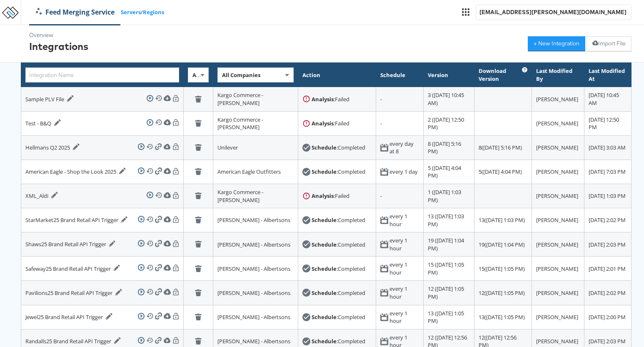 Image resolution: width=644 pixels, height=347 pixels. Describe the element at coordinates (153, 12) in the screenshot. I see `a: Regions` at that location.